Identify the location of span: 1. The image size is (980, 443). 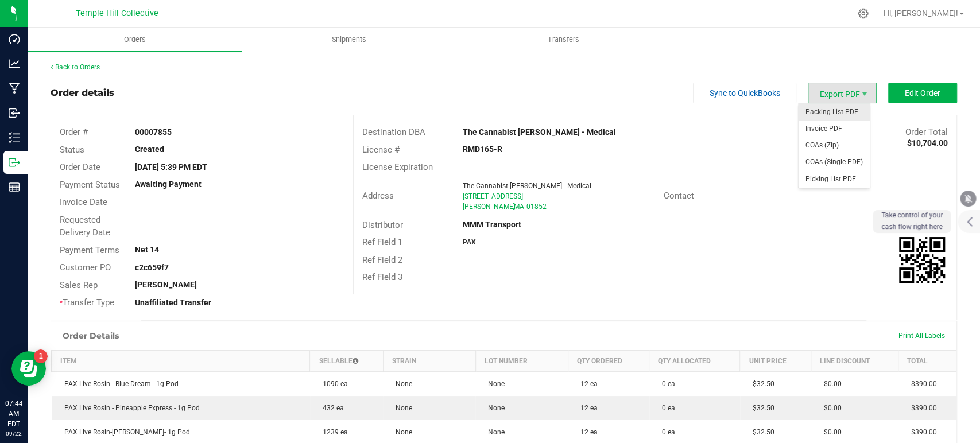
(7, 6).